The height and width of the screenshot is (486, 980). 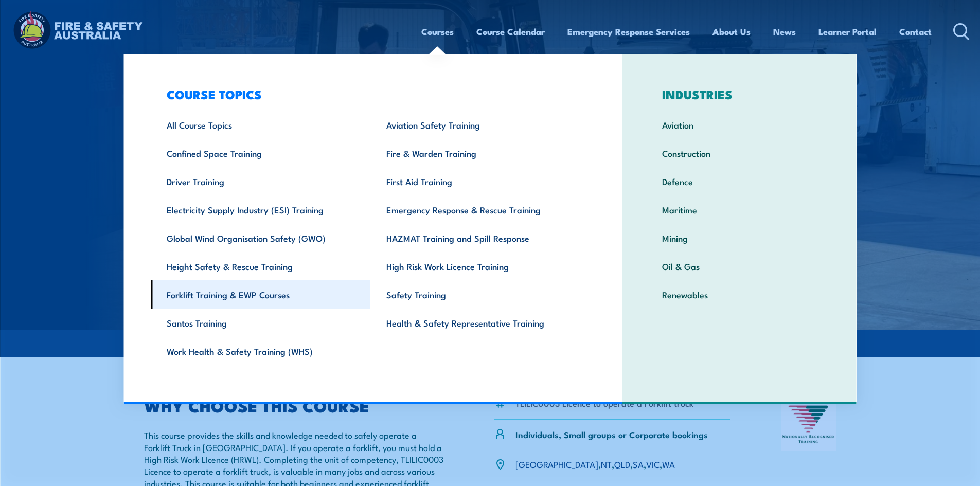 What do you see at coordinates (915, 32) in the screenshot?
I see `a: Contact` at bounding box center [915, 32].